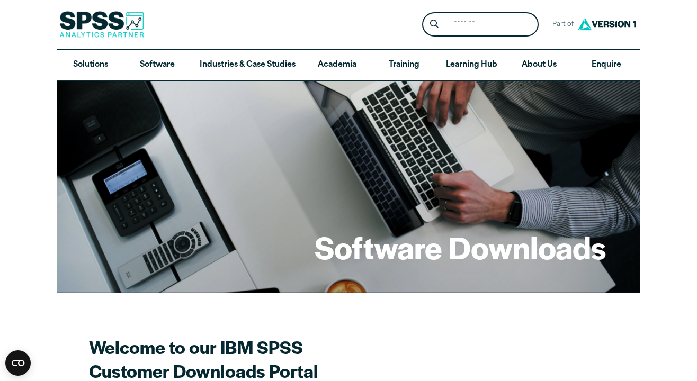 The image size is (697, 381). I want to click on a: Training, so click(404, 65).